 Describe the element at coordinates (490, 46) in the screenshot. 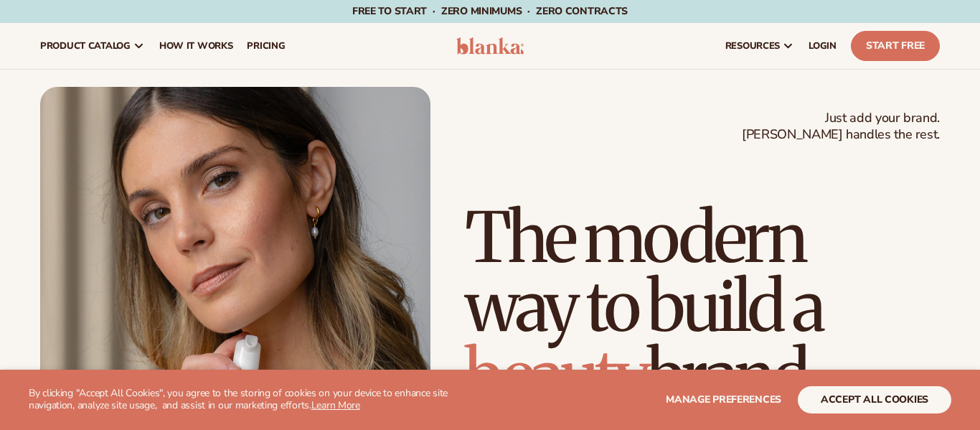

I see `img: logo` at that location.